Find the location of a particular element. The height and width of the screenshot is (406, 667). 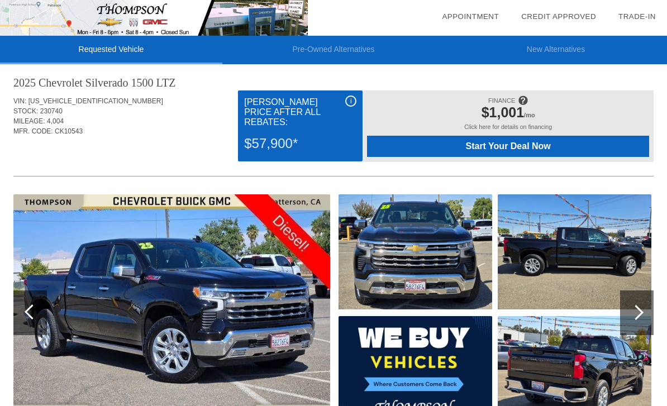

a: Trade-In is located at coordinates (637, 16).